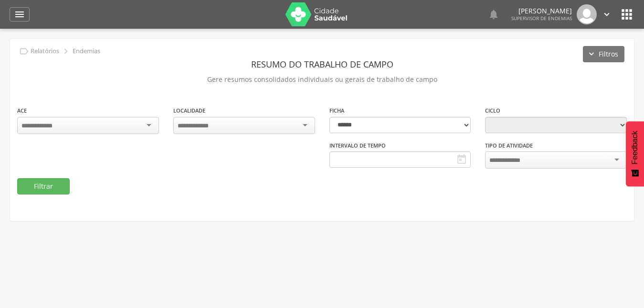  Describe the element at coordinates (190, 111) in the screenshot. I see `label: Localidade` at that location.